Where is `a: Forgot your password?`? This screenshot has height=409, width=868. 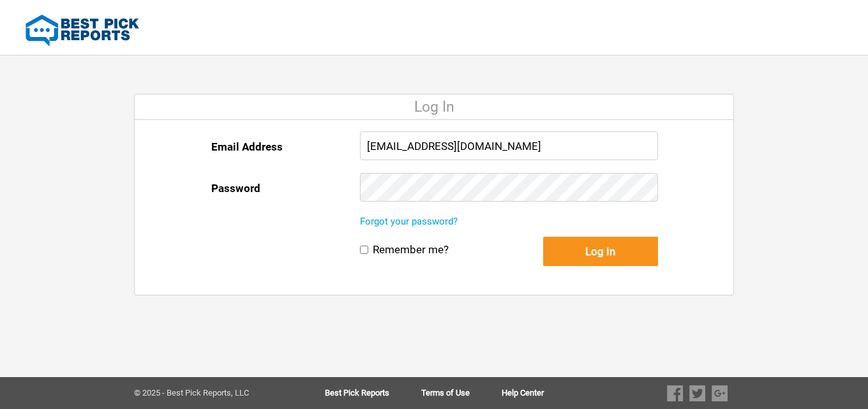
a: Forgot your password? is located at coordinates (408, 221).